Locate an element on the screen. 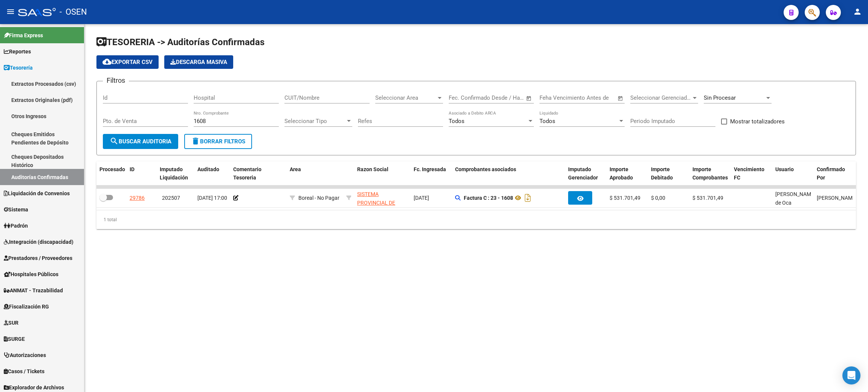 This screenshot has width=868, height=392. div: Open Intercom Messenger is located at coordinates (851, 376).